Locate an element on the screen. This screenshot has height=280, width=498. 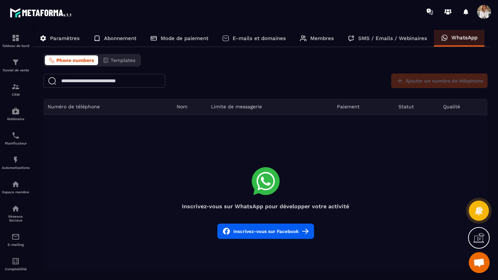
a: formationformationCRM is located at coordinates (16, 89).